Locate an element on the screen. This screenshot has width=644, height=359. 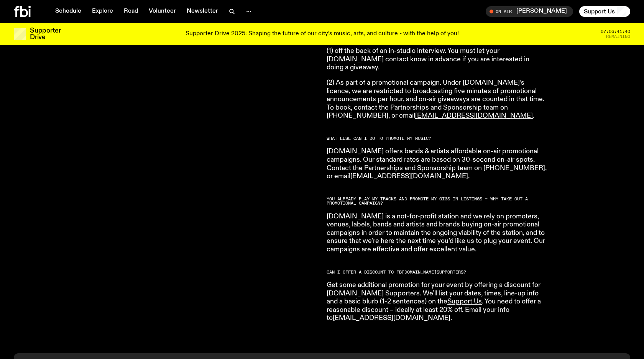
a: Volunteer is located at coordinates (162, 11).